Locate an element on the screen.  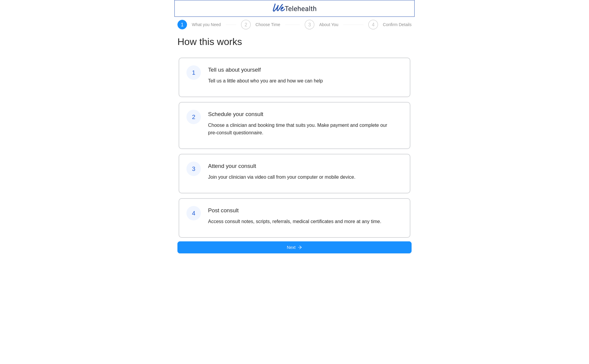
span: Next is located at coordinates (291, 247).